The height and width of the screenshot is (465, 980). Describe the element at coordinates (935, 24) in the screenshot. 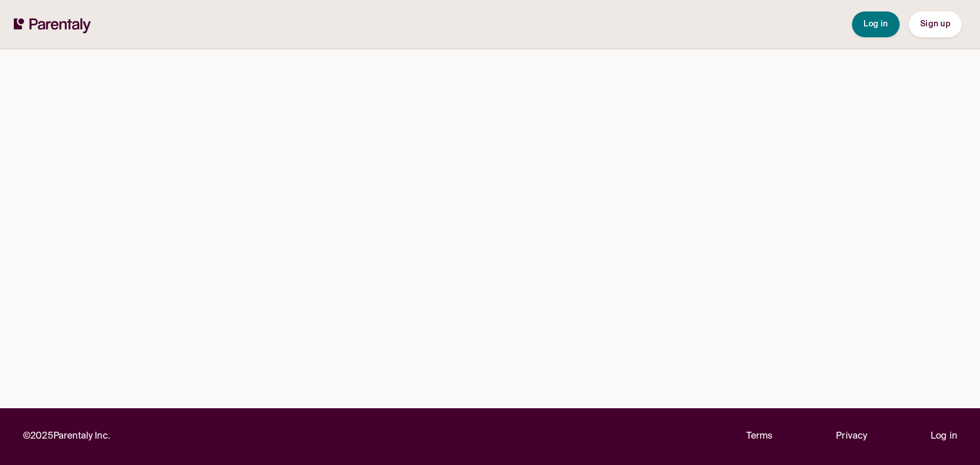

I see `a: Sign up` at that location.